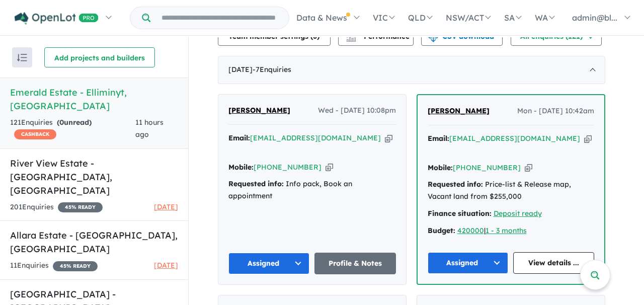 Image resolution: width=644 pixels, height=305 pixels. Describe the element at coordinates (62, 122) in the screenshot. I see `span: 0` at that location.